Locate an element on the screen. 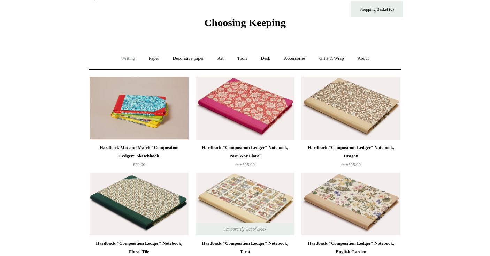 Image resolution: width=490 pixels, height=256 pixels. a: About is located at coordinates (363, 58).